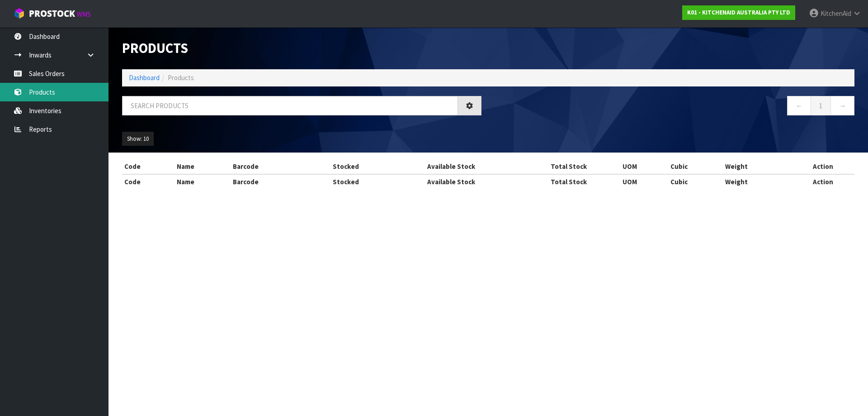  I want to click on button: Show: 10, so click(138, 139).